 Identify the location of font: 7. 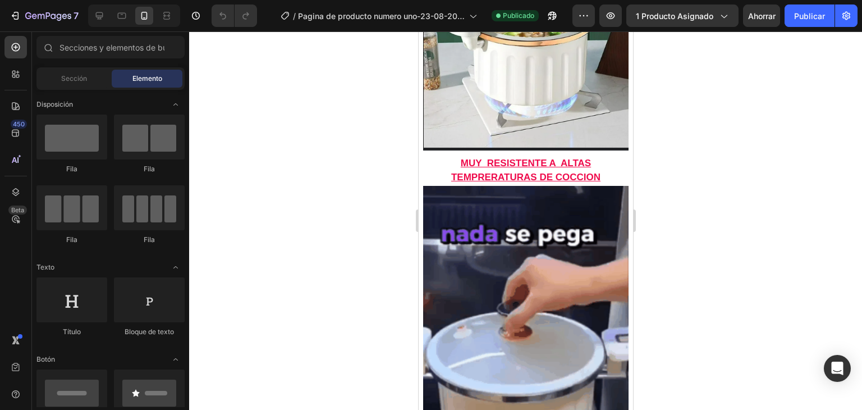
(76, 16).